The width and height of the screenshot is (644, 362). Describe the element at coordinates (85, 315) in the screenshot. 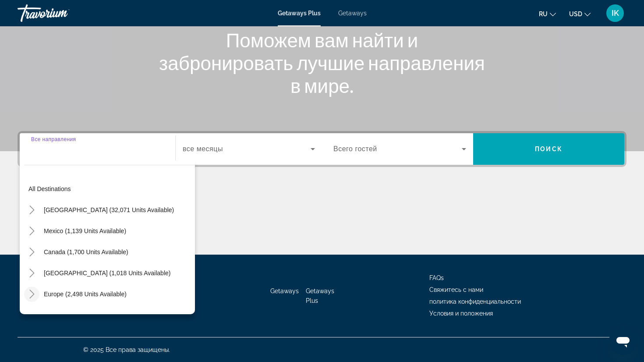

I see `button: Australia (195 units available)` at that location.